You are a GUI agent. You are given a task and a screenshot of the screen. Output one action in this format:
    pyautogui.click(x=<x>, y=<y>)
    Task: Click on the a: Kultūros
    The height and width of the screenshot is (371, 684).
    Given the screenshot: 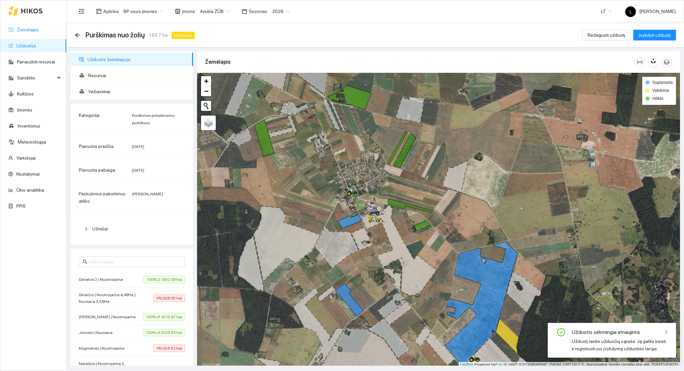 What is the action you would take?
    pyautogui.click(x=25, y=94)
    